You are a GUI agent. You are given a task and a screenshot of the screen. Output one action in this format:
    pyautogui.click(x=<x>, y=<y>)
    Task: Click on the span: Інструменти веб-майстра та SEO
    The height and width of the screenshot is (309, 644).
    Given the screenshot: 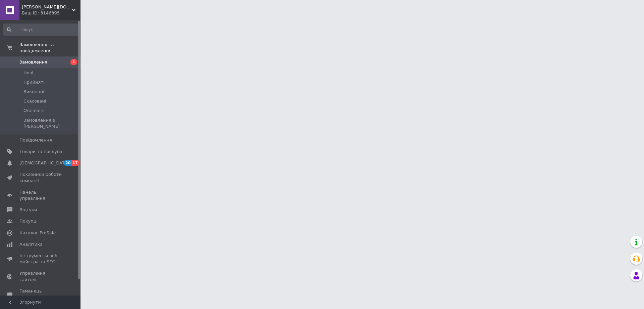 What is the action you would take?
    pyautogui.click(x=40, y=258)
    